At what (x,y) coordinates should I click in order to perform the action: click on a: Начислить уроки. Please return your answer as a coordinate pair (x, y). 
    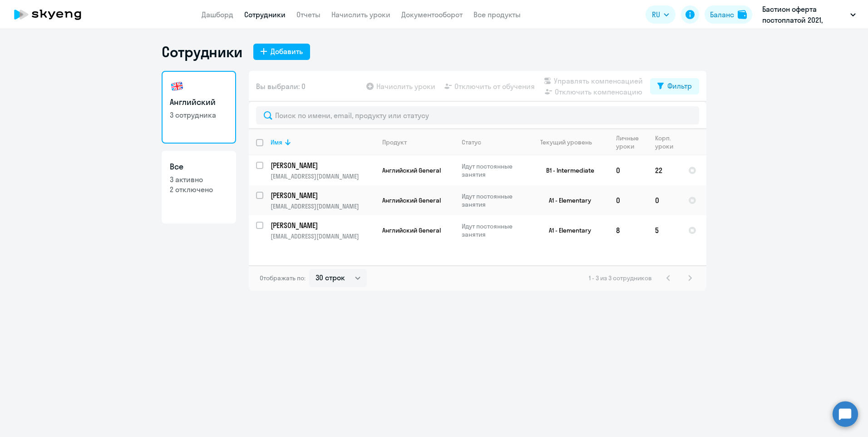
    Looking at the image, I should click on (361, 15).